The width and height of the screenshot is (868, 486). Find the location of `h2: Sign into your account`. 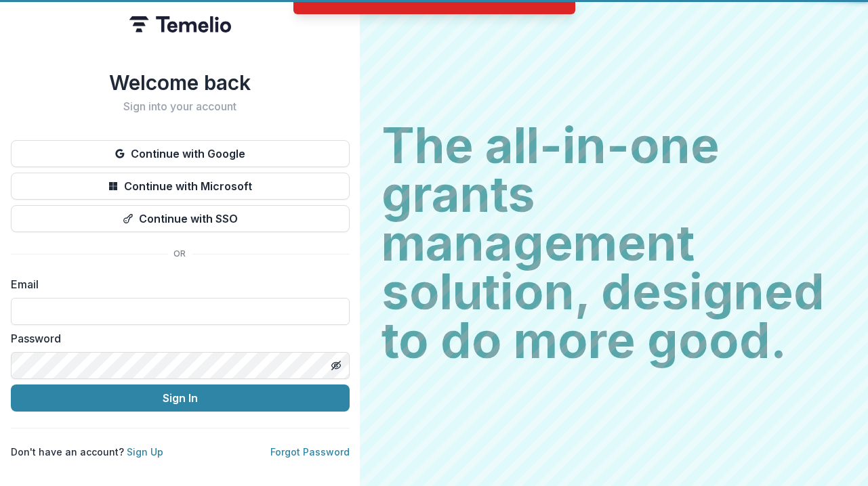

h2: Sign into your account is located at coordinates (180, 106).